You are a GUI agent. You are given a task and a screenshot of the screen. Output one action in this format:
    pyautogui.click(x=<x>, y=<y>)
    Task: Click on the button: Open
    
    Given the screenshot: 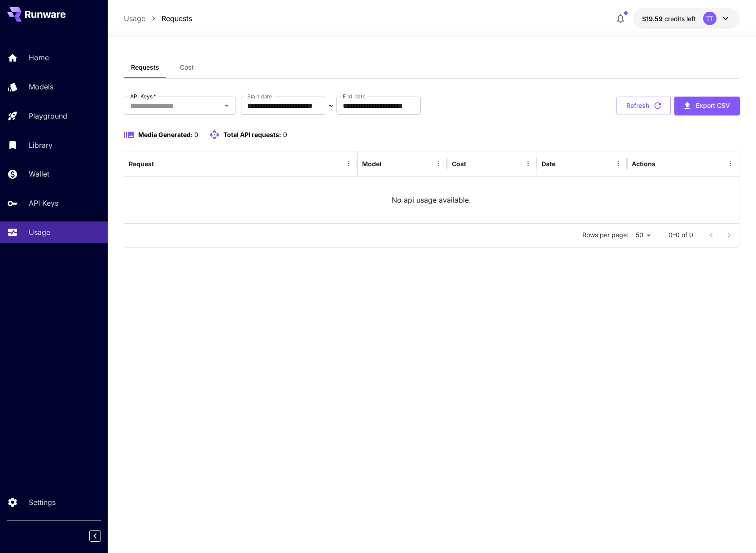 What is the action you would take?
    pyautogui.click(x=226, y=105)
    